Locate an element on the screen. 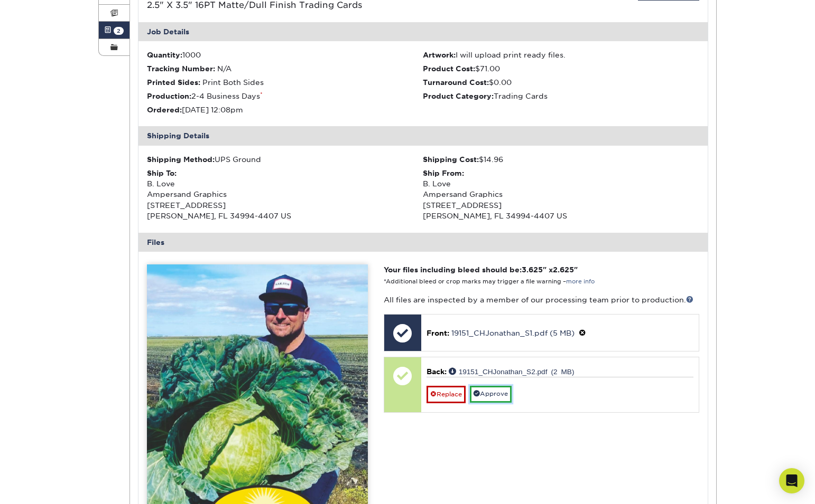 The image size is (815, 504). strong: Shipping Method: is located at coordinates (180, 159).